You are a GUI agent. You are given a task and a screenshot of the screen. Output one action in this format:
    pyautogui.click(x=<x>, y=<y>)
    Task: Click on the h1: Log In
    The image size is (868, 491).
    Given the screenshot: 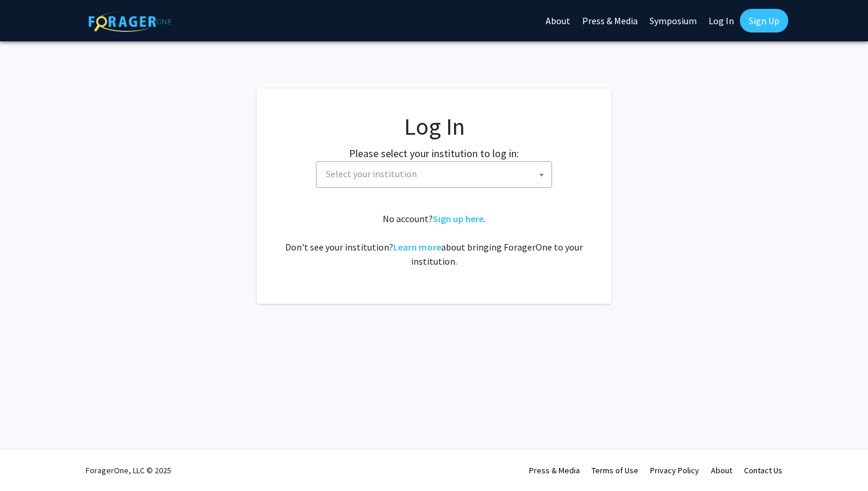 What is the action you would take?
    pyautogui.click(x=434, y=127)
    